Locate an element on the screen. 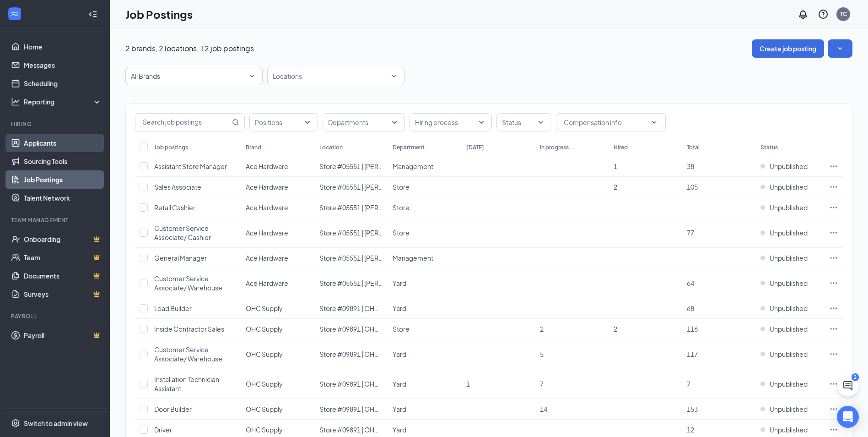 This screenshot has width=868, height=437. svg: WorkstreamLogo is located at coordinates (15, 14).